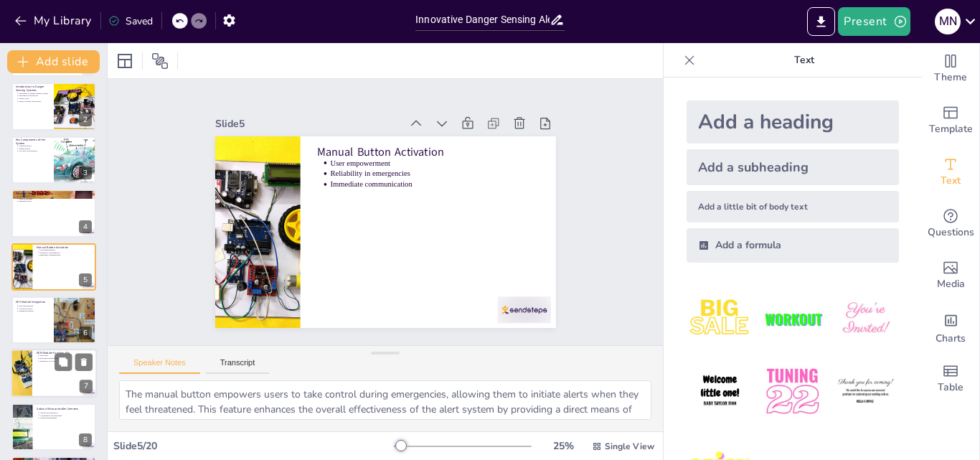 This screenshot has width=980, height=460. Describe the element at coordinates (65, 353) in the screenshot. I see `p: GSM Module Functionality` at that location.